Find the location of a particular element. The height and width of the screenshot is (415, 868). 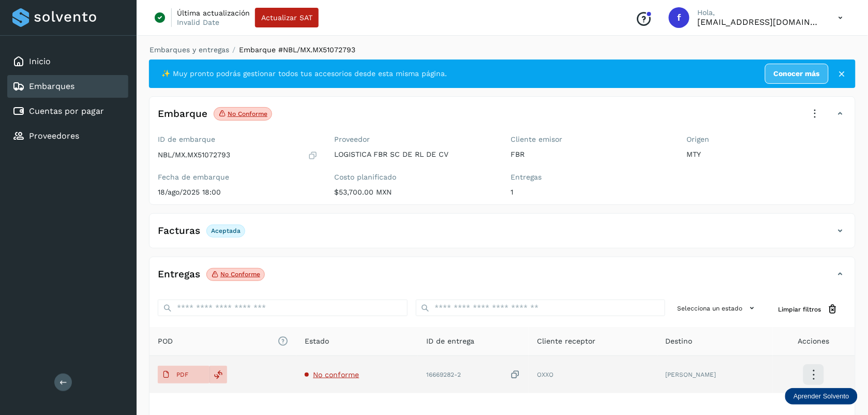

span: Estado is located at coordinates (316, 341).